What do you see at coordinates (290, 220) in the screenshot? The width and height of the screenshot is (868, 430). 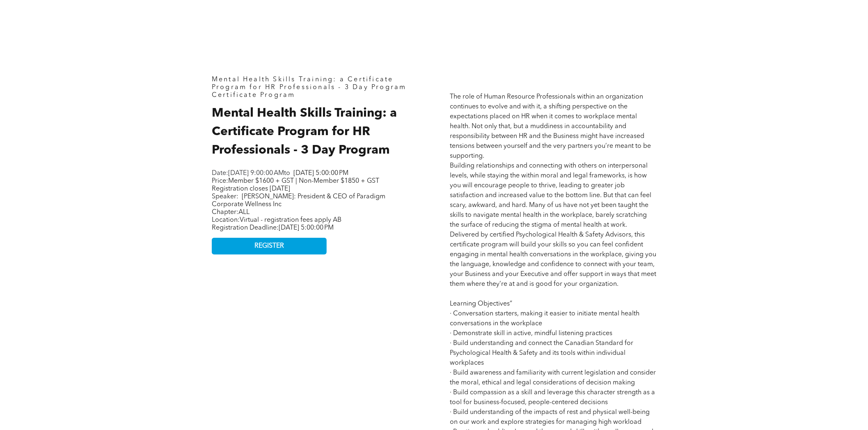 I see `span: Virtual - registration fees apply AB` at bounding box center [290, 220].